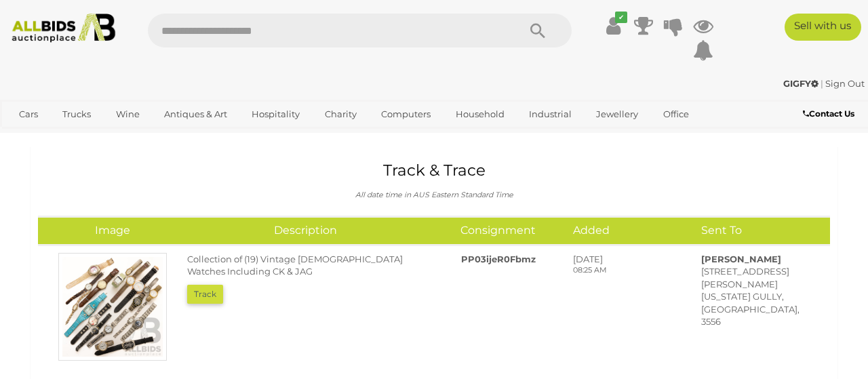 The height and width of the screenshot is (379, 868). What do you see at coordinates (340, 114) in the screenshot?
I see `a: Charity` at bounding box center [340, 114].